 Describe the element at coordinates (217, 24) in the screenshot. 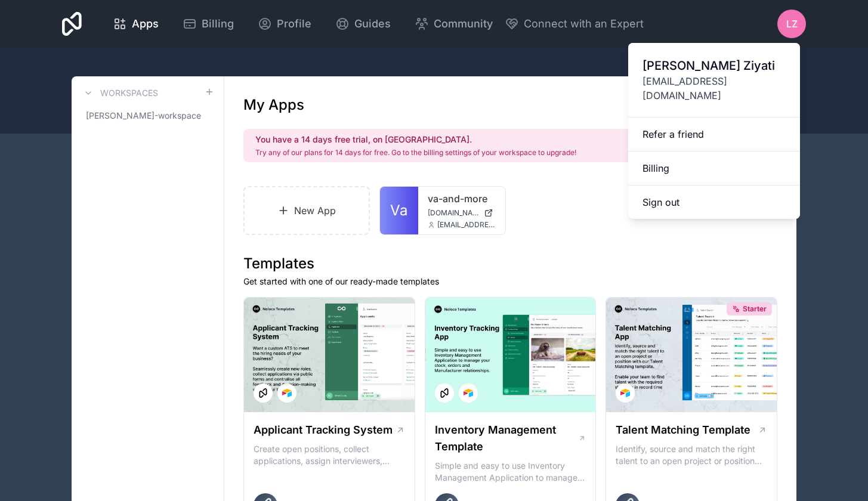

I see `span: Billing` at that location.